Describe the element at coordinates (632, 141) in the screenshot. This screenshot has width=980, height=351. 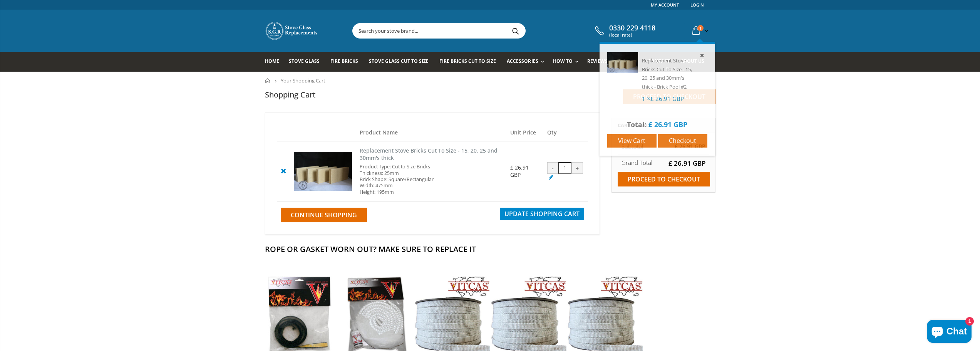
I see `a: View cart` at that location.